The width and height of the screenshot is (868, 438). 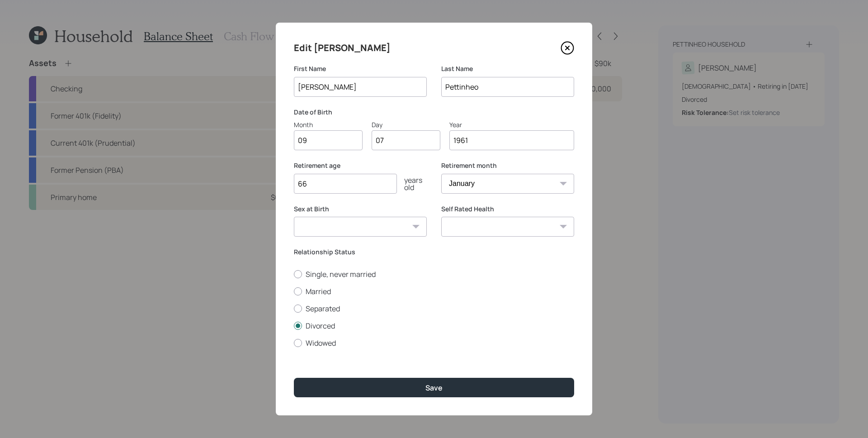 What do you see at coordinates (434, 291) in the screenshot?
I see `label: Married` at bounding box center [434, 291].